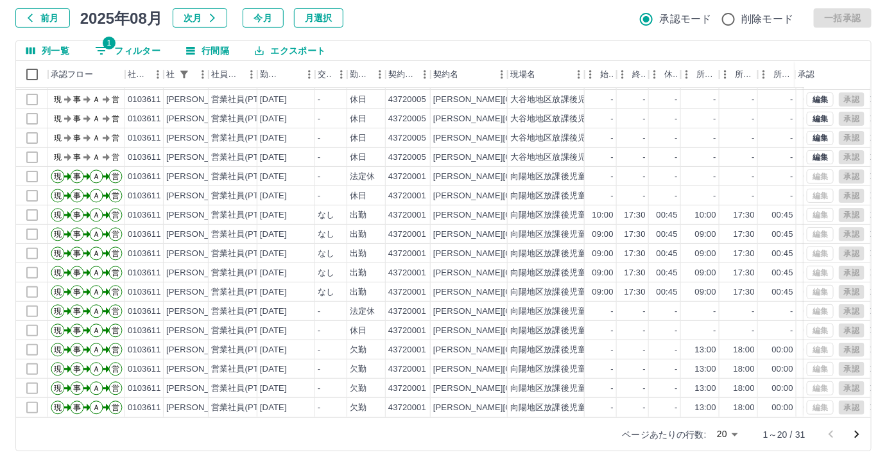  What do you see at coordinates (601, 74) in the screenshot?
I see `div: 始業` at bounding box center [601, 74].